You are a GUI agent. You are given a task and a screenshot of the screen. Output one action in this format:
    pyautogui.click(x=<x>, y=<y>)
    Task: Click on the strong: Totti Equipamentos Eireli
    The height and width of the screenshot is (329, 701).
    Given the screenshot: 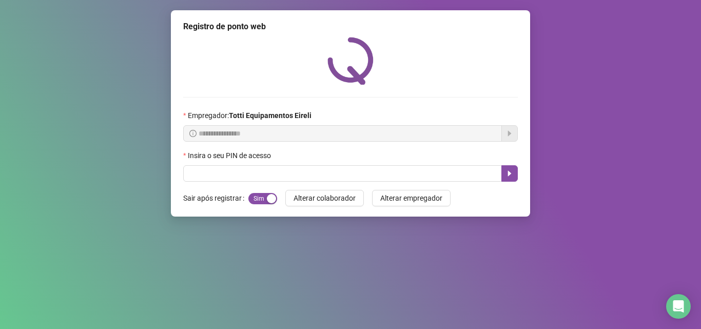 What is the action you would take?
    pyautogui.click(x=270, y=115)
    